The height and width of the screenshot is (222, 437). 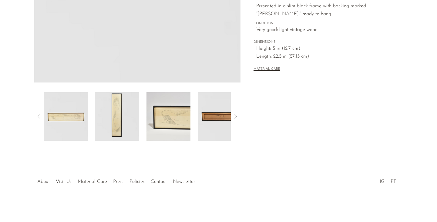 I want to click on a: Visit Us, so click(x=64, y=182).